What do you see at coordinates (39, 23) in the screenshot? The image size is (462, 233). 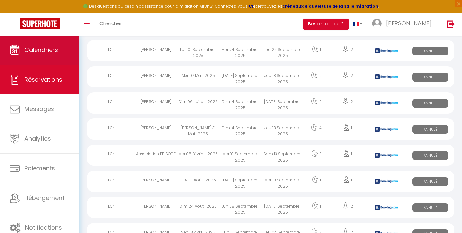 I see `img: Super Booking` at bounding box center [39, 23].